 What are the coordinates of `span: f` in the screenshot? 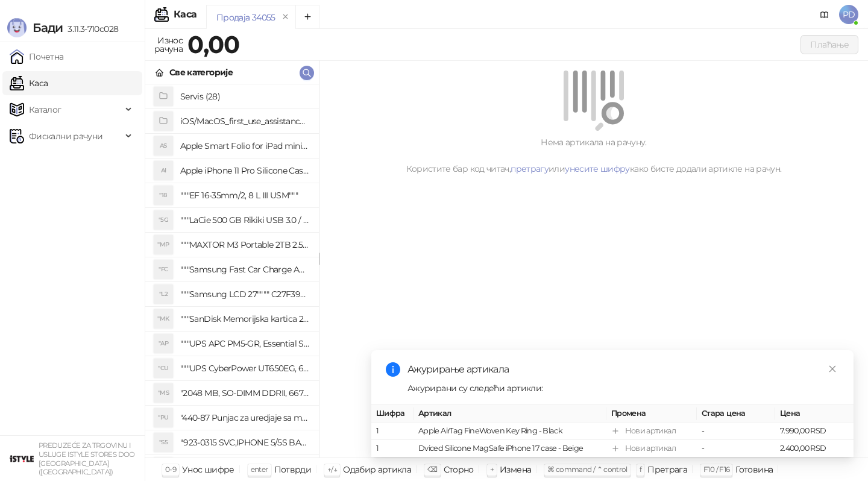 It's located at (640, 470).